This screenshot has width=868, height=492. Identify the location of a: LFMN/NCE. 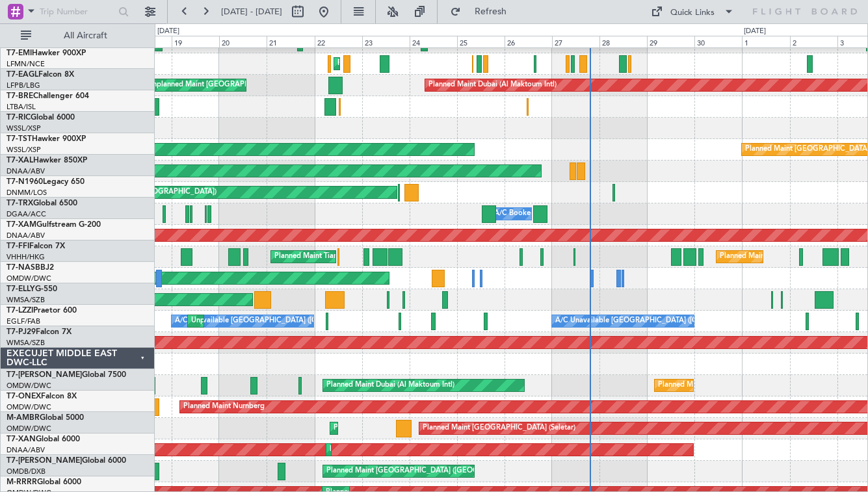
(25, 64).